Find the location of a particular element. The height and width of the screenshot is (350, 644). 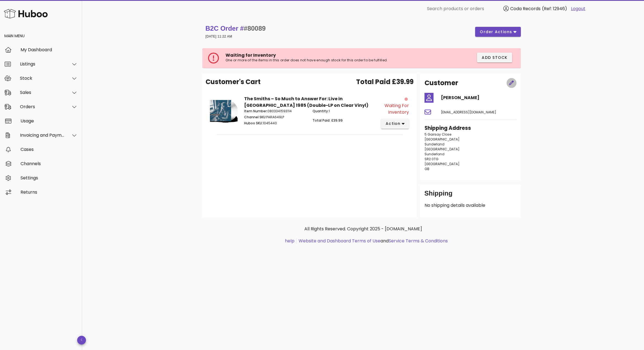

p: 0803341593114 is located at coordinates (275, 111).